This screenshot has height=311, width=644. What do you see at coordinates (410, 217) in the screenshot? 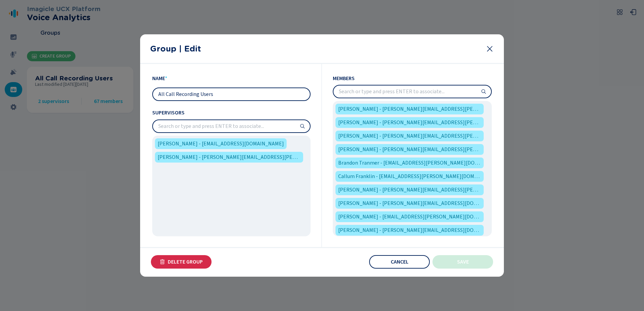
I see `div: Chelsea Owen - chelsea.owen@wcrlaw.co.uk` at bounding box center [410, 217].